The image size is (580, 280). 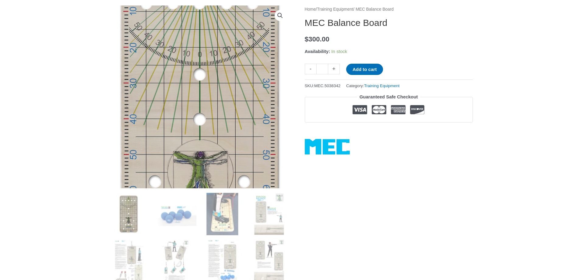 What do you see at coordinates (317, 39) in the screenshot?
I see `bdi: 300.00` at bounding box center [317, 39].